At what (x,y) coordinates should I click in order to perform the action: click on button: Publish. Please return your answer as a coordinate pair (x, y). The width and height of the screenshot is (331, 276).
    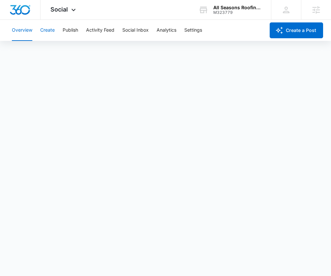
    Looking at the image, I should click on (70, 30).